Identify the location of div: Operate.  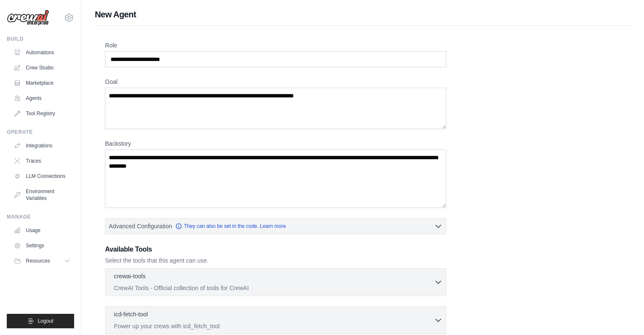
(40, 132).